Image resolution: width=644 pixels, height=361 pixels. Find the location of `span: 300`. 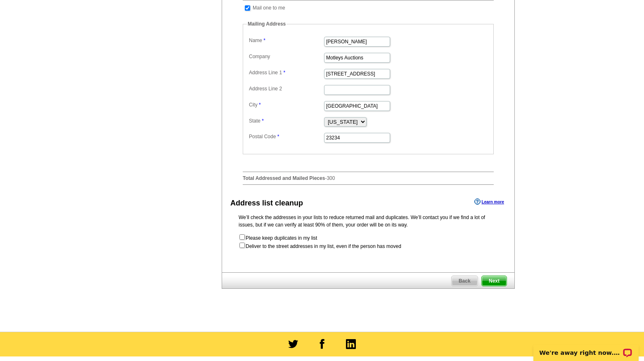

span: 300 is located at coordinates (331, 178).